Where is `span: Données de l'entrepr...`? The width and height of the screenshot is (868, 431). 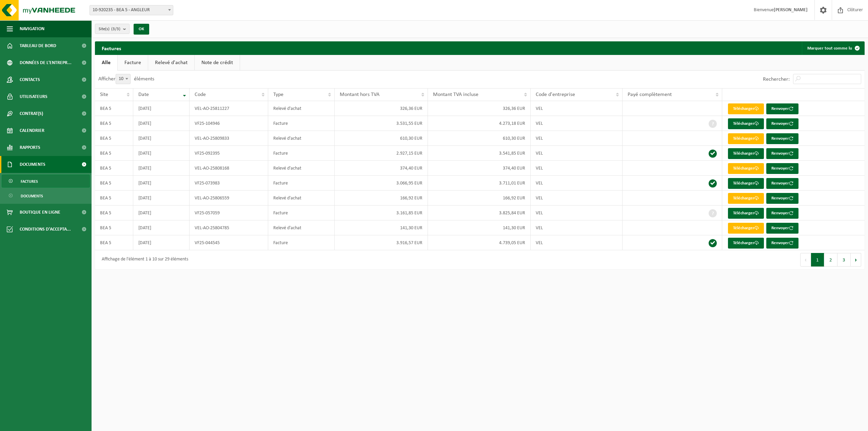 span: Données de l'entrepr... is located at coordinates (45, 63).